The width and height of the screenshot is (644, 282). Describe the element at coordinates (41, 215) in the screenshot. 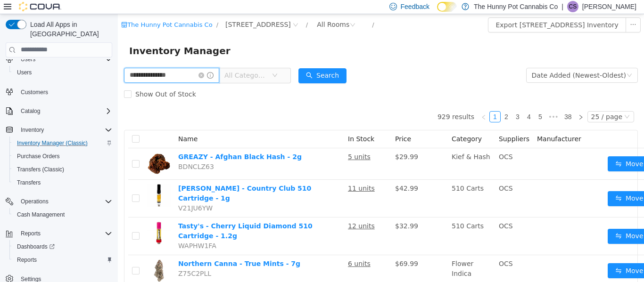

I see `a: Cash Management` at that location.